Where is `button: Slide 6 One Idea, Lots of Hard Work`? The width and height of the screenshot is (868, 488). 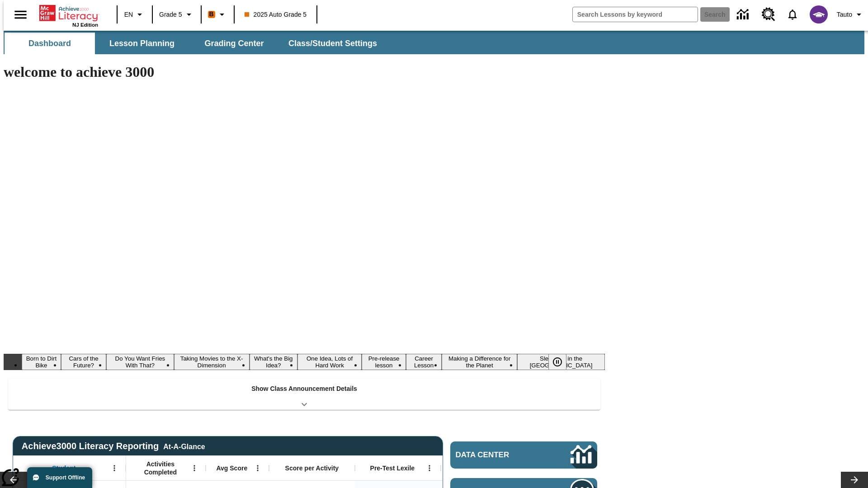
button: Slide 6 One Idea, Lots of Hard Work is located at coordinates (330, 362).